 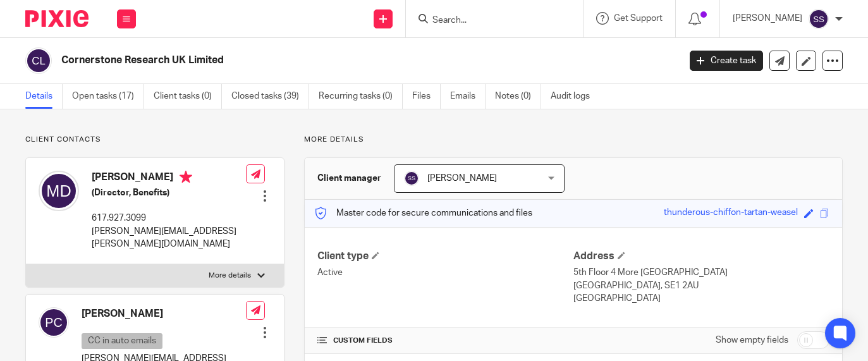 I want to click on p: CC in auto emails, so click(x=122, y=340).